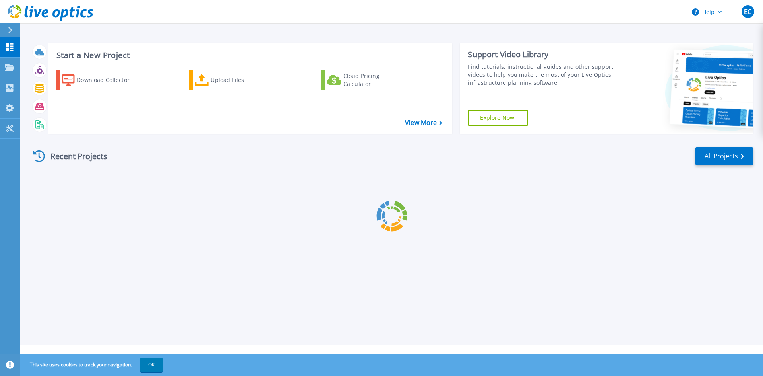 The width and height of the screenshot is (763, 376). I want to click on a: View More, so click(423, 122).